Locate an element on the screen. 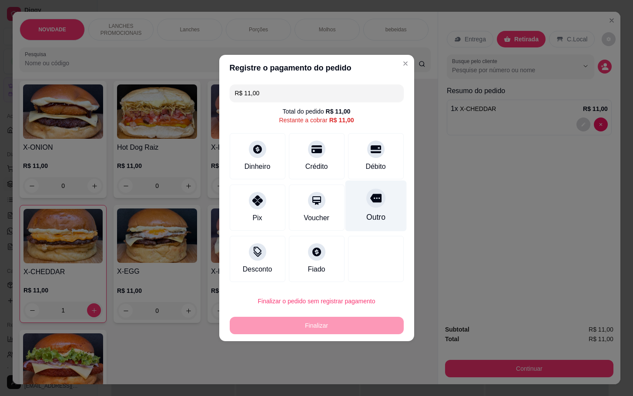 This screenshot has height=396, width=633. input: Ex.: hambúrguer de cordeiro is located at coordinates (317, 93).